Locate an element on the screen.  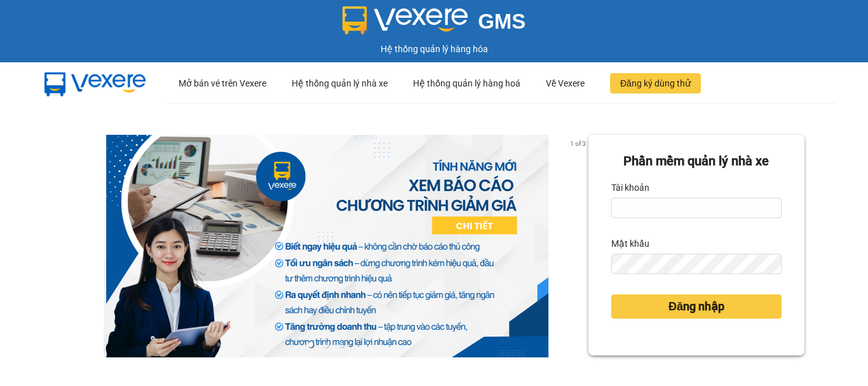
div: Hệ thống quản lý hàng hoá is located at coordinates (466, 83).